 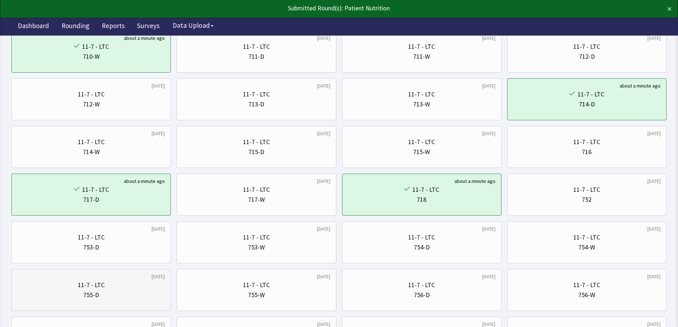 What do you see at coordinates (91, 247) in the screenshot?
I see `div: 753-D` at bounding box center [91, 247].